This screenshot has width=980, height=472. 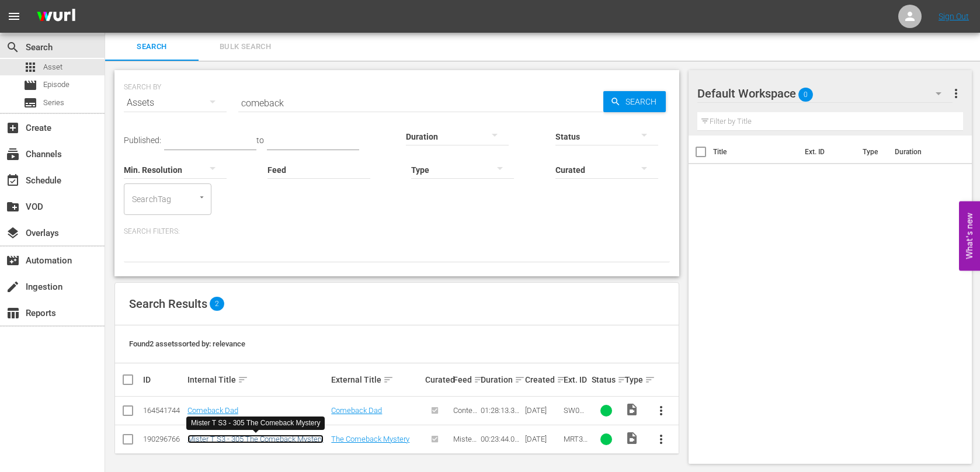 I want to click on div: ID, so click(x=163, y=380).